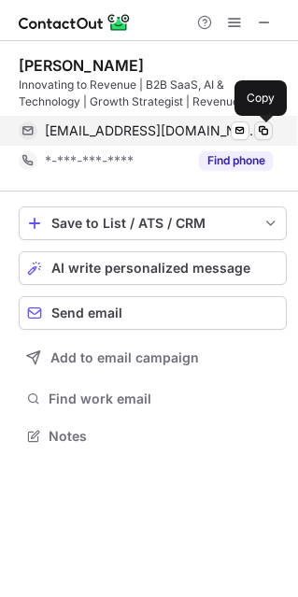 This screenshot has height=597, width=298. What do you see at coordinates (152, 268) in the screenshot?
I see `button: AI write personalized message` at bounding box center [152, 268].